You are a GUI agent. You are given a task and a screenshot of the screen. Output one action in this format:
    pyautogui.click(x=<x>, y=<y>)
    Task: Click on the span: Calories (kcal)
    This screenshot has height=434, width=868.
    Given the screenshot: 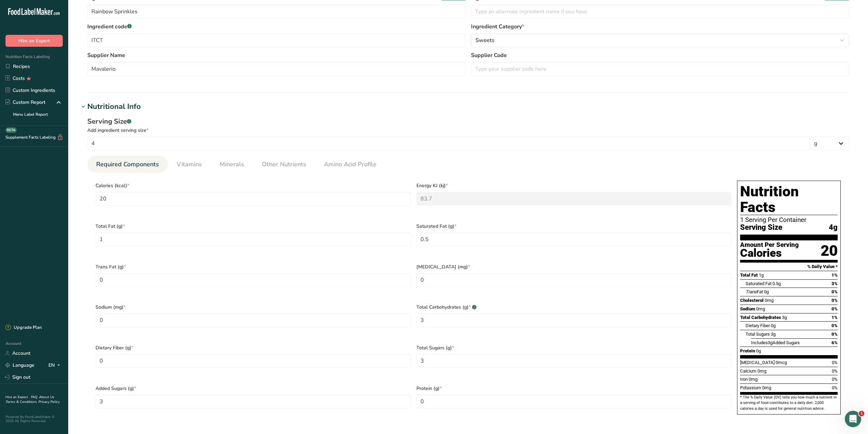 What is the action you would take?
    pyautogui.click(x=253, y=186)
    